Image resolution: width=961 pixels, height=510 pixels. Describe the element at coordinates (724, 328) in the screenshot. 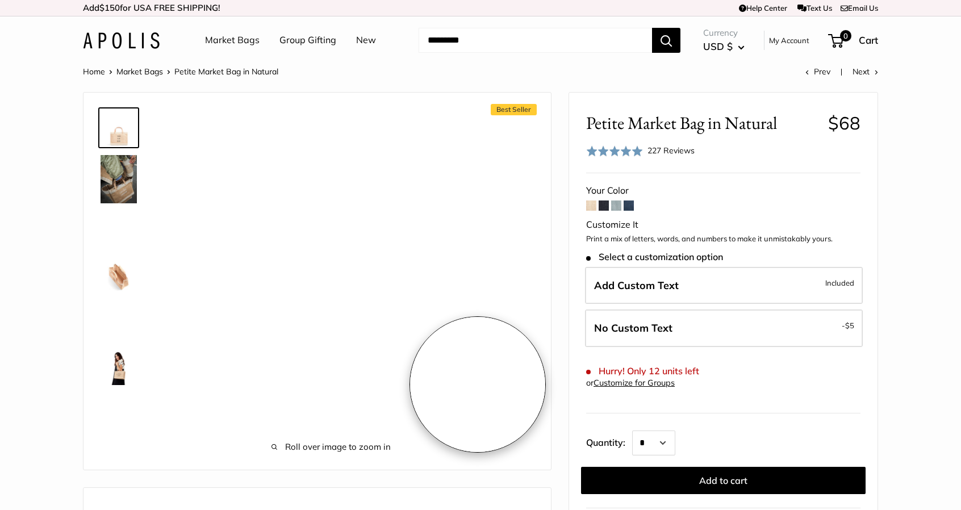

I see `label: Leave Blank` at that location.